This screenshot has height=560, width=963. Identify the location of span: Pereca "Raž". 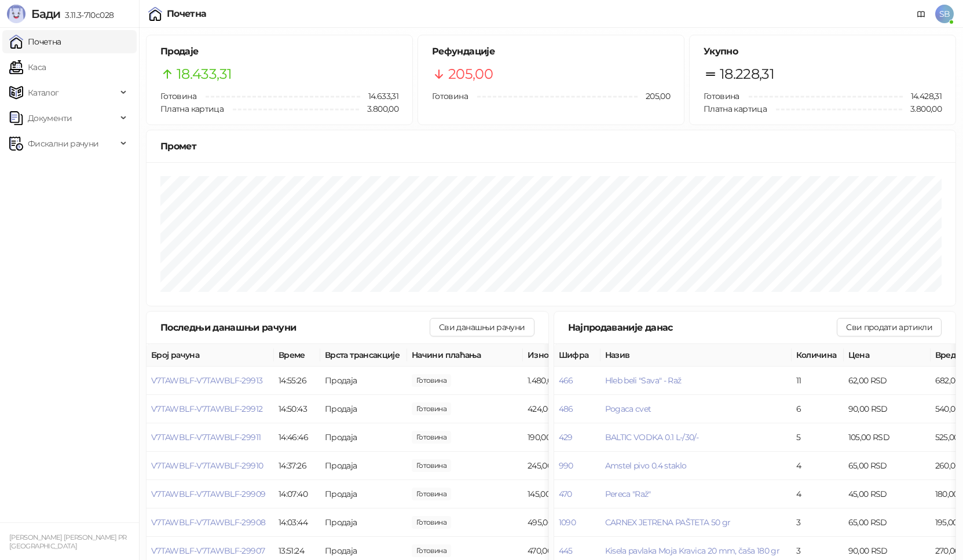
(628, 494).